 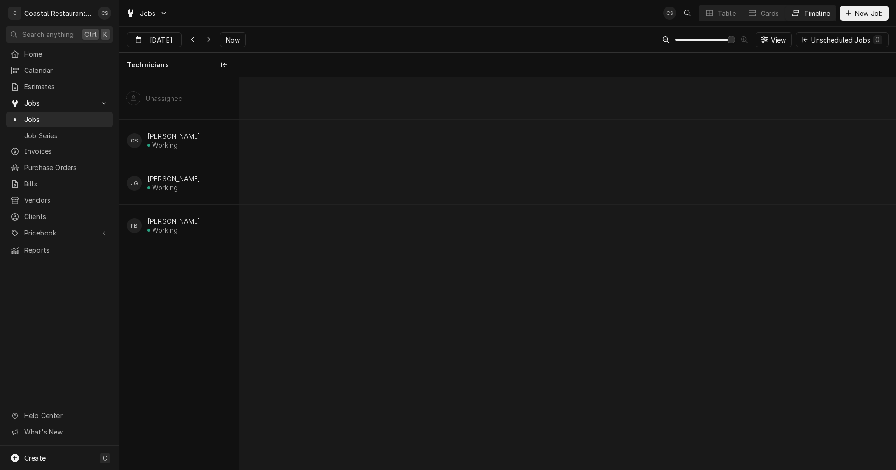 I want to click on a: Job Series, so click(x=59, y=135).